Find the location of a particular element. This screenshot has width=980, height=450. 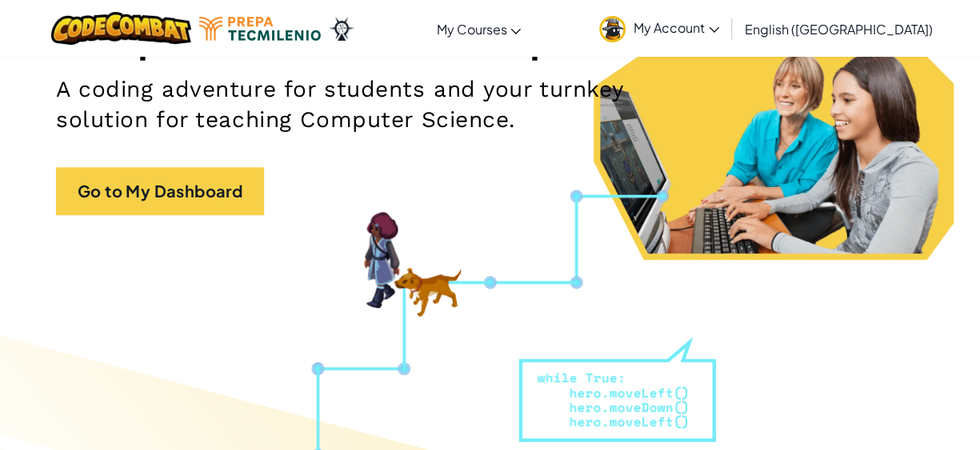

a: My Account is located at coordinates (659, 28).